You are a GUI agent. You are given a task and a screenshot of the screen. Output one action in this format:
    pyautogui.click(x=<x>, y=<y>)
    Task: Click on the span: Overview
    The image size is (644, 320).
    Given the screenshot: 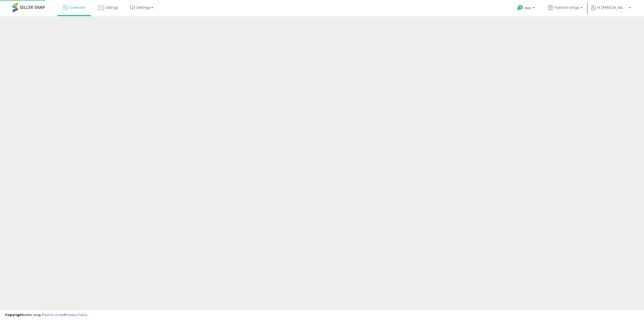 What is the action you would take?
    pyautogui.click(x=77, y=7)
    